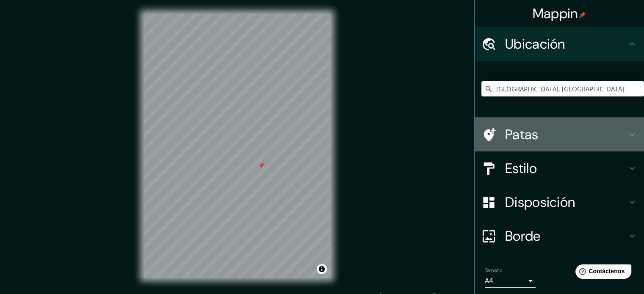 Image resolution: width=644 pixels, height=294 pixels. Describe the element at coordinates (559, 135) in the screenshot. I see `div: Patas` at that location.